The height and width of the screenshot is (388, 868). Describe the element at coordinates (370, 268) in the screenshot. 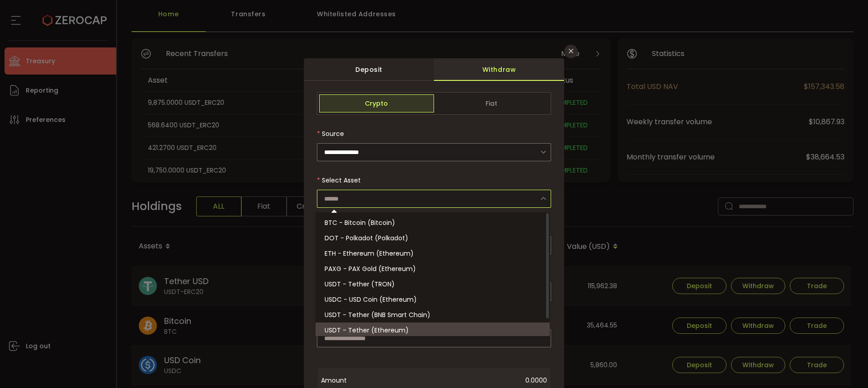

I see `span: PAXG - PAX Gold (Ethereum)` at that location.